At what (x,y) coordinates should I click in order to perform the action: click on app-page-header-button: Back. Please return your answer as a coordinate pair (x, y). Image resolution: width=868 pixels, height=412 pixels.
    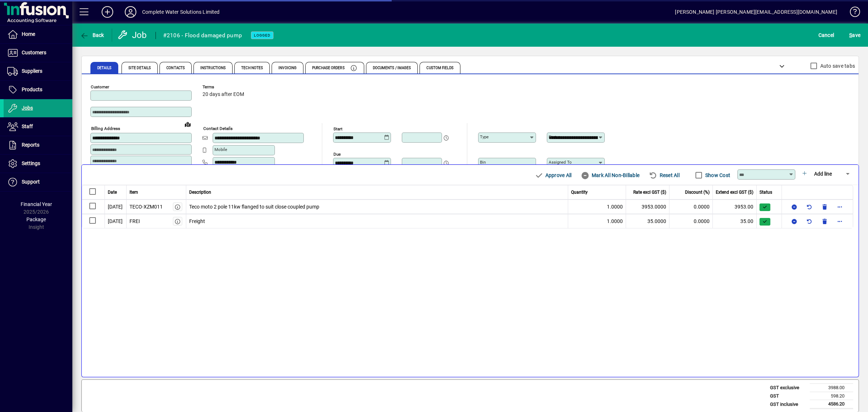
    Looking at the image, I should click on (92, 35).